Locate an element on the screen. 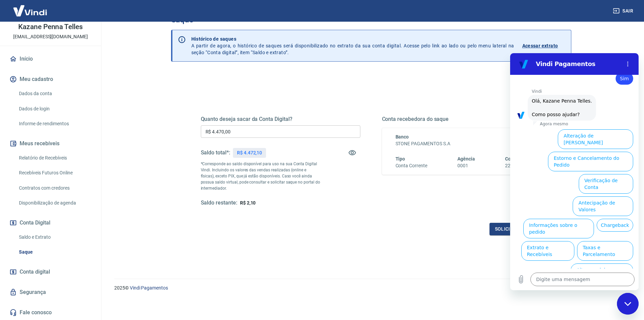 Image resolution: width=644 pixels, height=320 pixels. a: Conta digital is located at coordinates (51, 272).